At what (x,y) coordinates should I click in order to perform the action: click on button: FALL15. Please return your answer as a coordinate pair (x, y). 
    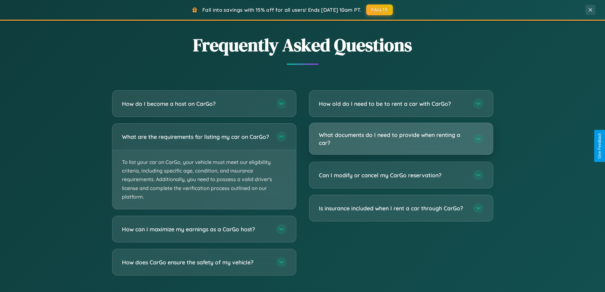
    Looking at the image, I should click on (379, 10).